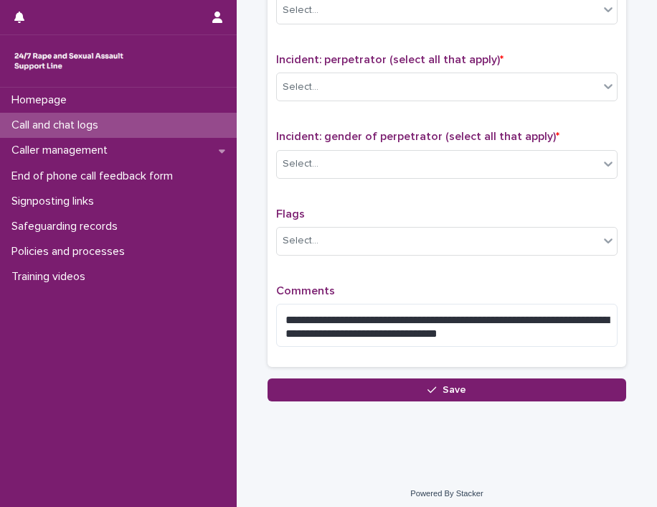 The height and width of the screenshot is (507, 657). What do you see at coordinates (95, 176) in the screenshot?
I see `p: End of phone call feedback form` at bounding box center [95, 176].